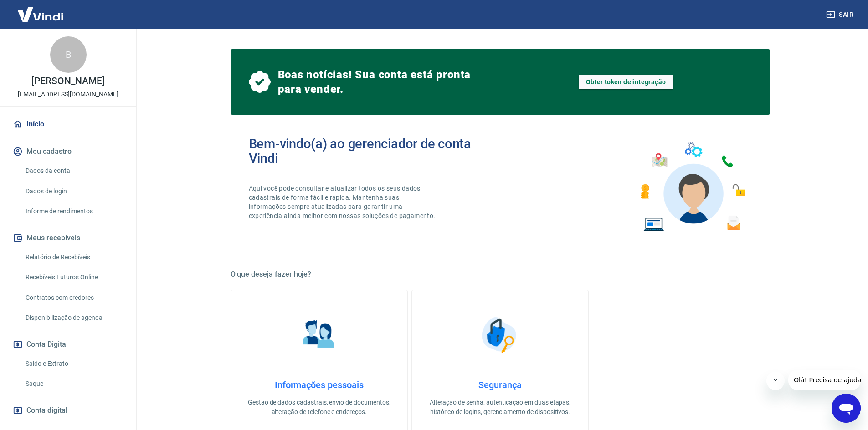 Image resolution: width=868 pixels, height=430 pixels. Describe the element at coordinates (47, 411) in the screenshot. I see `span: Conta digital` at that location.